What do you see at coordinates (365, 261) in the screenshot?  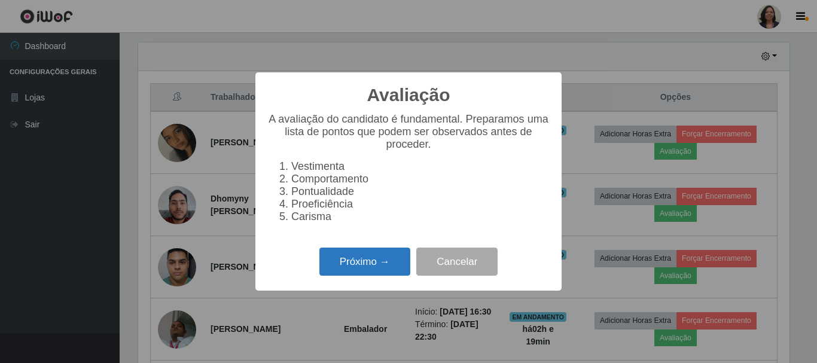 I see `button: Próximo →` at bounding box center [365, 261].